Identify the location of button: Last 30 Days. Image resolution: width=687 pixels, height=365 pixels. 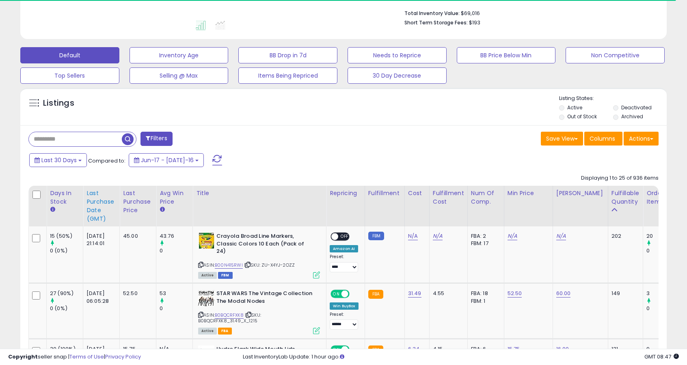
(58, 160).